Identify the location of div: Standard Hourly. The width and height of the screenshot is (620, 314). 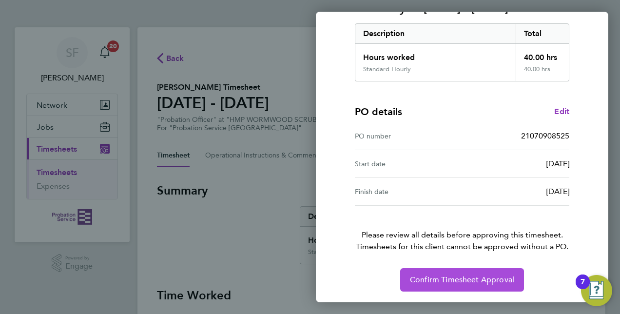
(387, 69).